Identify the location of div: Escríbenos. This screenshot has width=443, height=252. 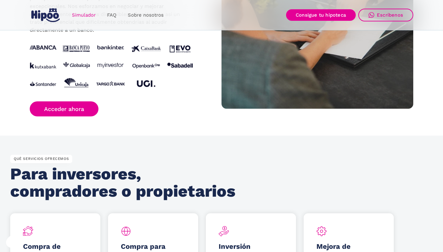
(390, 15).